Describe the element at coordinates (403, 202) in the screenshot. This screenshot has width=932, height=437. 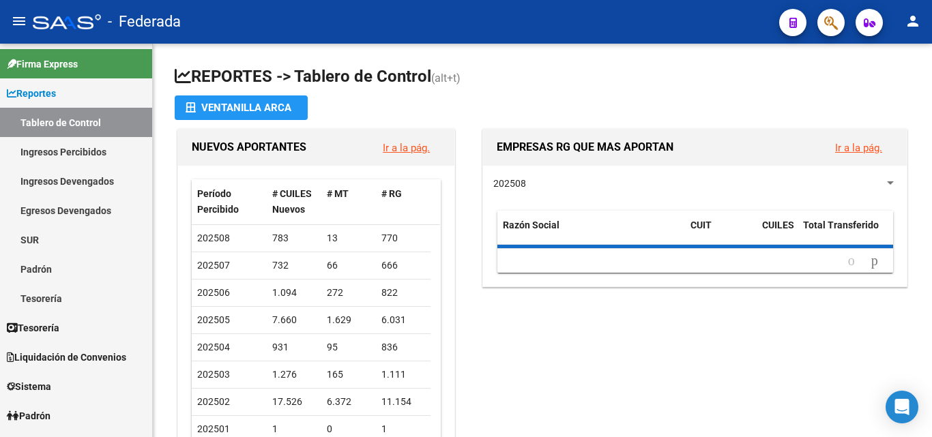
I see `datatable-header-cell: # RG` at that location.